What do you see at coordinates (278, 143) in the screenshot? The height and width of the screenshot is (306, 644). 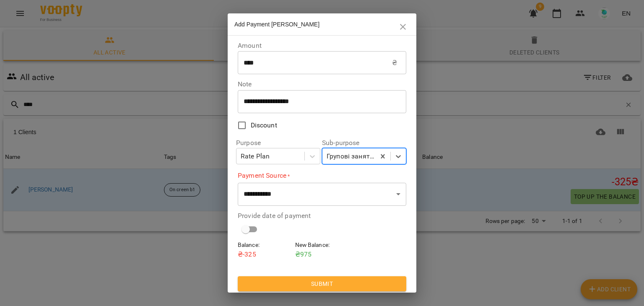 I see `label: Purpose` at bounding box center [278, 143].